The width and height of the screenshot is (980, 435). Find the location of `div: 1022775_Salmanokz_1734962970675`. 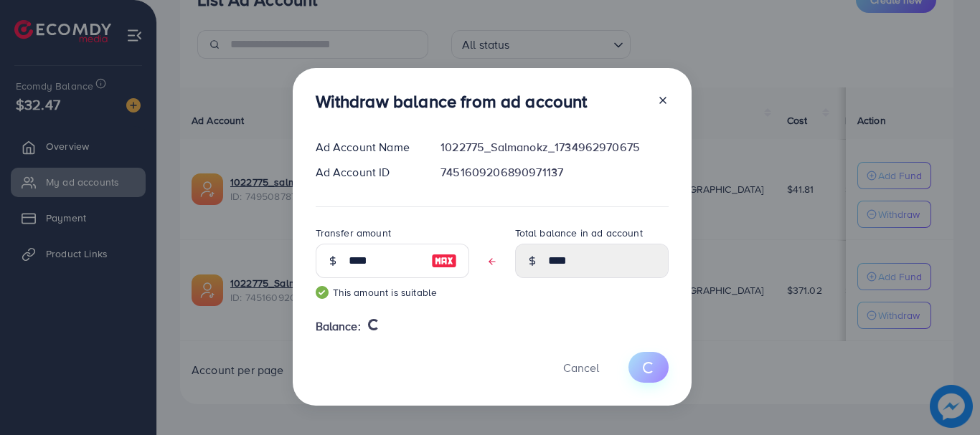

div: 1022775_Salmanokz_1734962970675 is located at coordinates (554, 147).